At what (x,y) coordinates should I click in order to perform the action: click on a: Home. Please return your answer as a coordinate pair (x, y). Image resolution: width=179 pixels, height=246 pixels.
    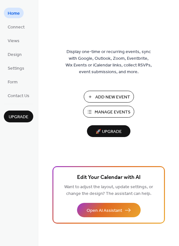
    Looking at the image, I should click on (14, 13).